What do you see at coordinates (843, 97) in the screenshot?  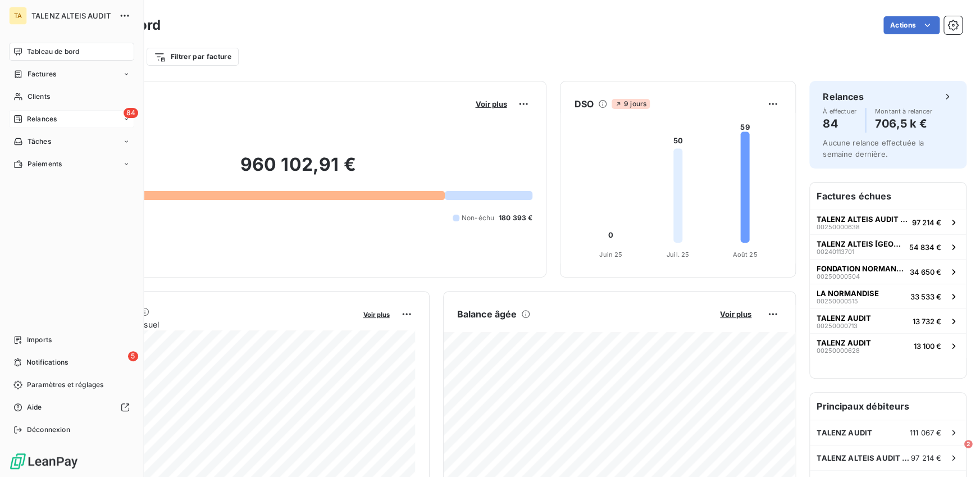 I see `h6: Relances` at bounding box center [843, 97].